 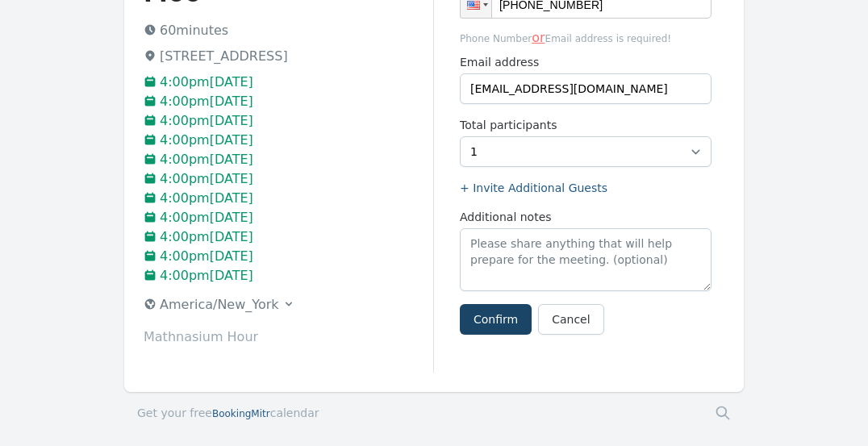 I want to click on button: Confirm, so click(x=495, y=319).